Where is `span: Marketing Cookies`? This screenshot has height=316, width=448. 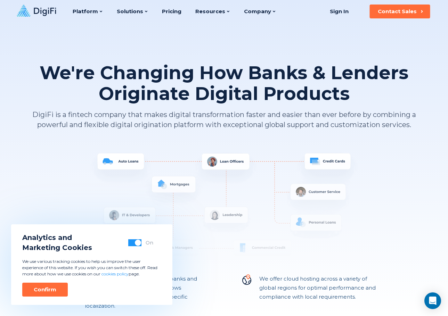 span: Marketing Cookies is located at coordinates (57, 248).